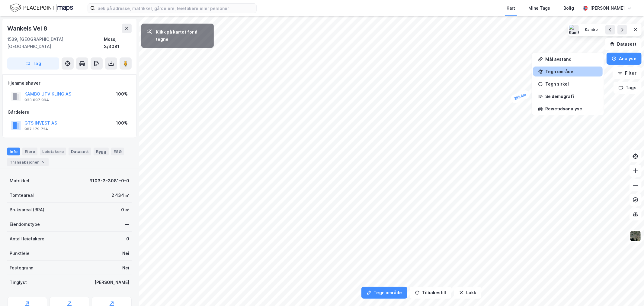 This screenshot has height=306, width=644. I want to click on div: ESG, so click(117, 151).